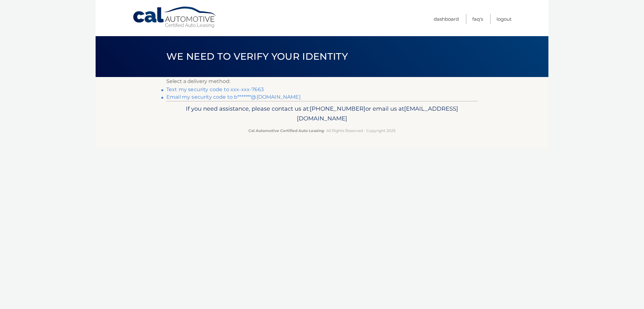  I want to click on a: FAQ's, so click(477, 19).